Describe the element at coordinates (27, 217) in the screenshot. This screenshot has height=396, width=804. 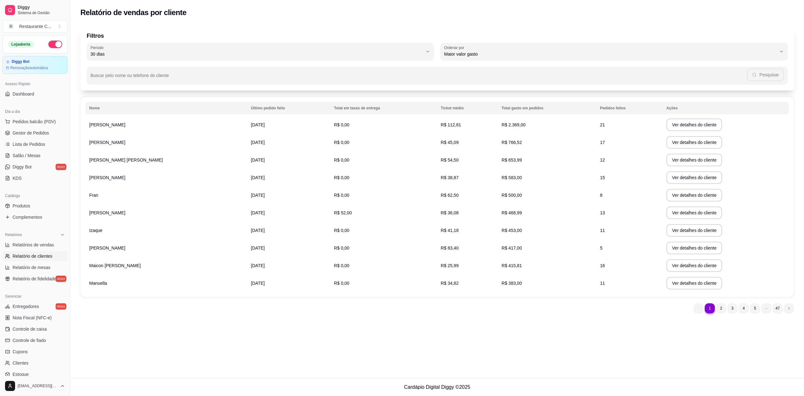
I see `span: Complementos` at that location.